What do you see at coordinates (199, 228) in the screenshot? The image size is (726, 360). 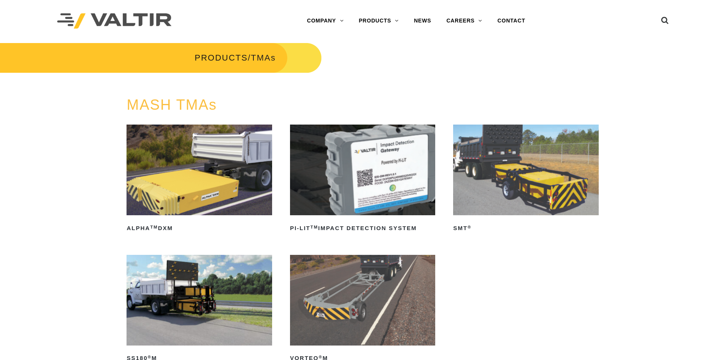 I see `h2: ALPHA DXM` at bounding box center [199, 228].